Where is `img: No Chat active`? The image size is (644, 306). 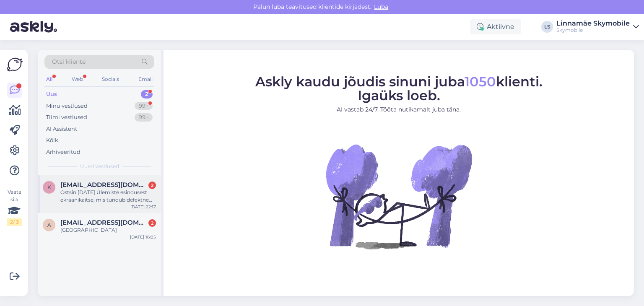
img: No Chat active is located at coordinates (398, 196).